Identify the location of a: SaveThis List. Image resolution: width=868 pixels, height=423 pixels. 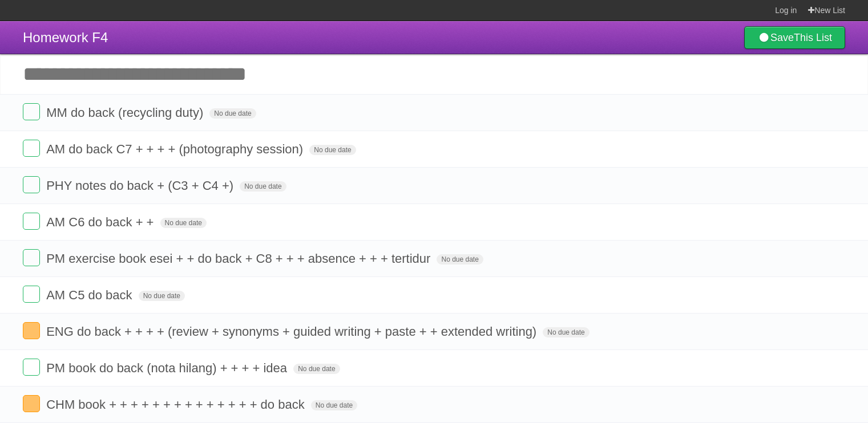
(794, 37).